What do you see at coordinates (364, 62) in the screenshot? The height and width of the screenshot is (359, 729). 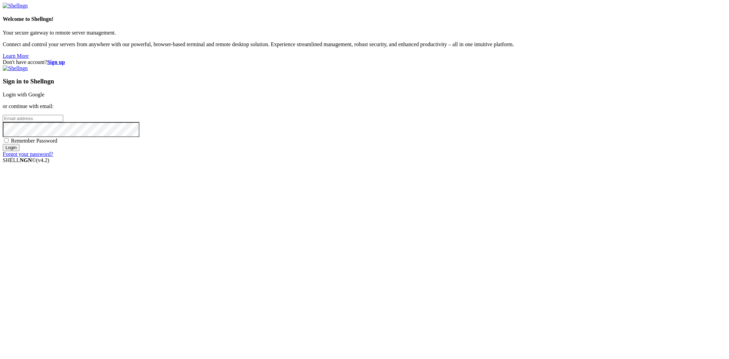 I see `div: Don't have account?` at bounding box center [364, 62].